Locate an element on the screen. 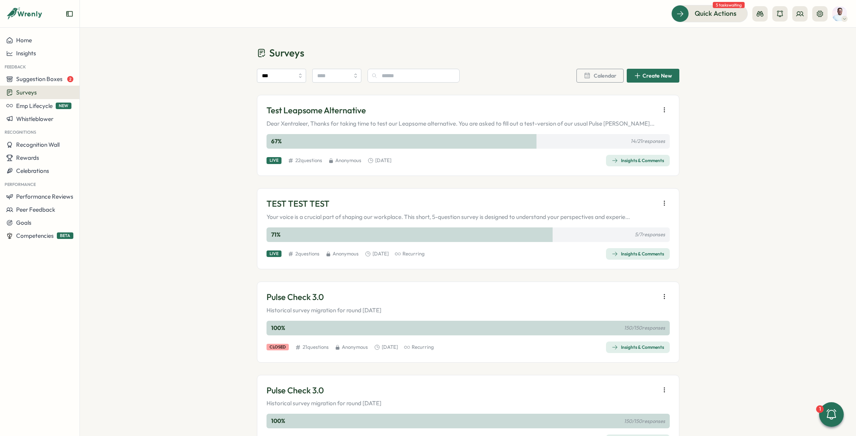  span: Suggestion Boxes is located at coordinates (39, 79).